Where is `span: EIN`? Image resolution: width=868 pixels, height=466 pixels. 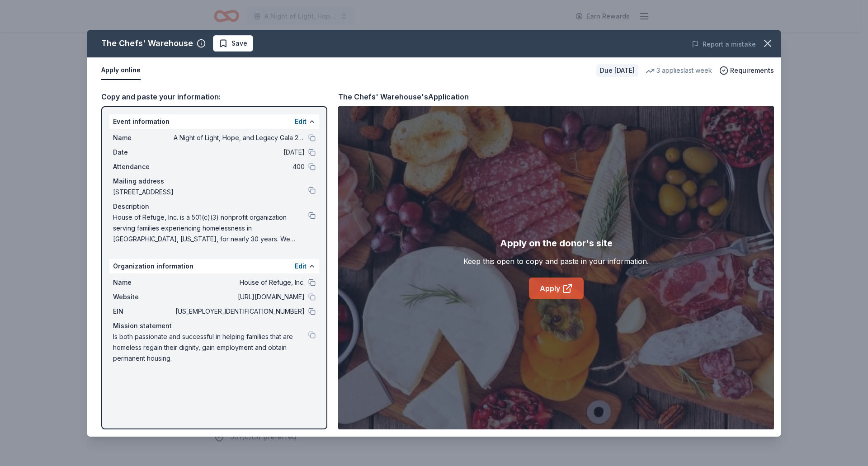
span: EIN is located at coordinates (143, 312).